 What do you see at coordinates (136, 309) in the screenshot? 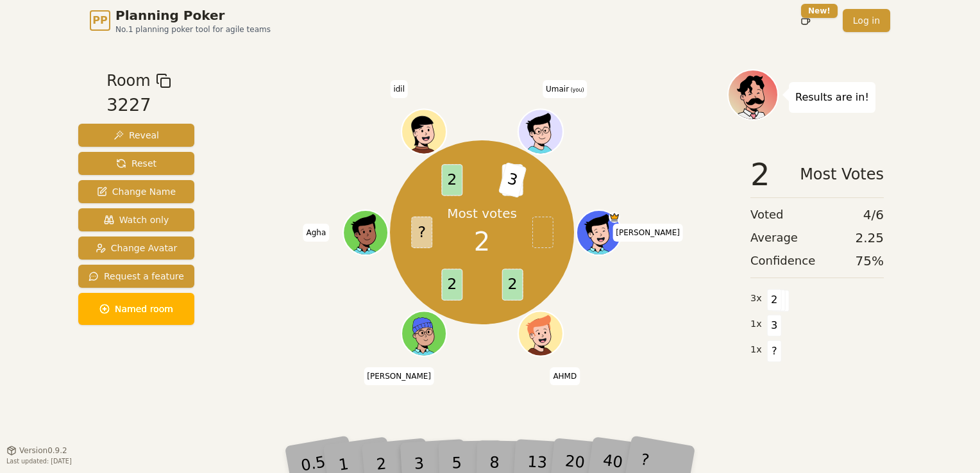
I see `span: Named room` at bounding box center [136, 309].